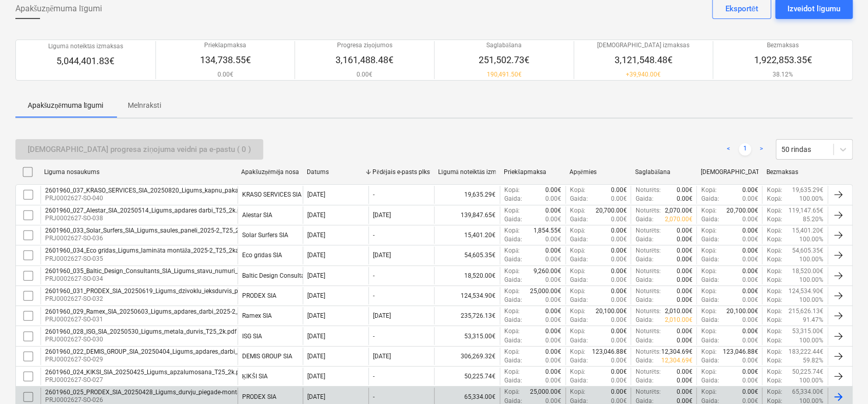 Image resolution: width=868 pixels, height=404 pixels. What do you see at coordinates (807, 190) in the screenshot?
I see `p: 19,635.29€` at bounding box center [807, 190].